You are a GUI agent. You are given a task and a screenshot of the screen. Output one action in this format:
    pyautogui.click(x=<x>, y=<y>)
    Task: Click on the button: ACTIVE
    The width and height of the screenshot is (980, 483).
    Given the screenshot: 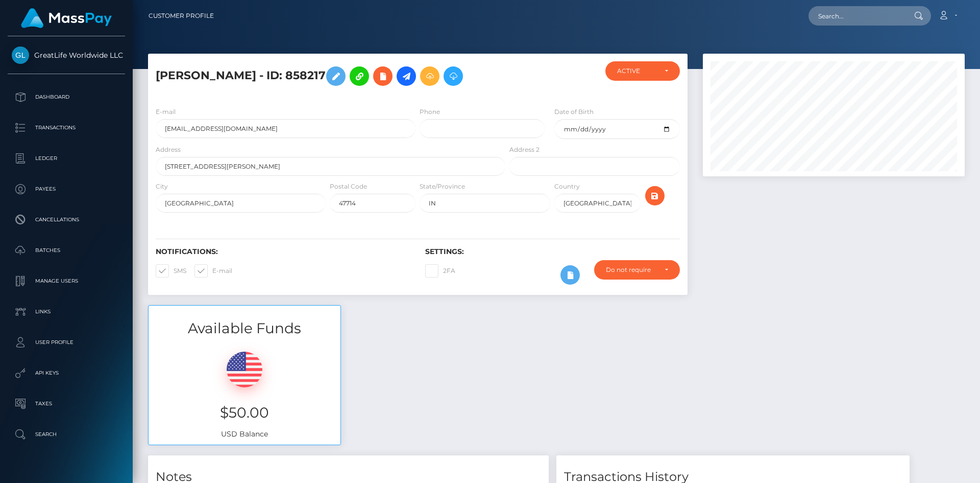 What is the action you would take?
    pyautogui.click(x=642, y=71)
    